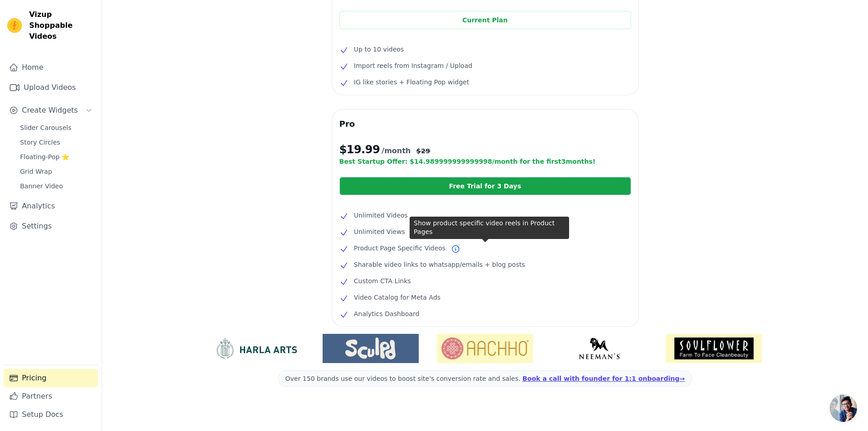  What do you see at coordinates (396, 151) in the screenshot?
I see `span: /month` at bounding box center [396, 151].